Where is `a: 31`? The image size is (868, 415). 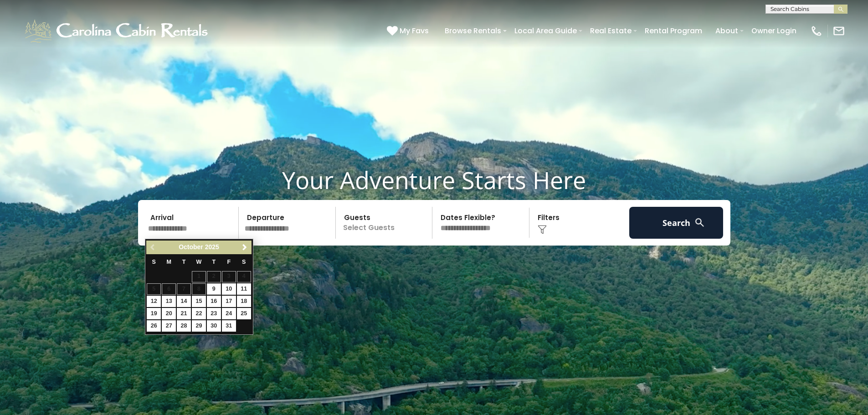 a: 31 is located at coordinates (229, 325).